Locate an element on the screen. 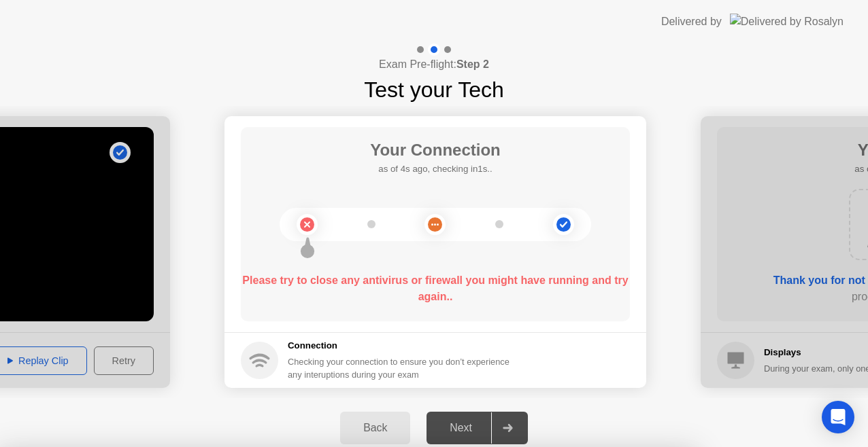 Image resolution: width=868 pixels, height=447 pixels. img: Delivered by Rosalyn is located at coordinates (786, 21).